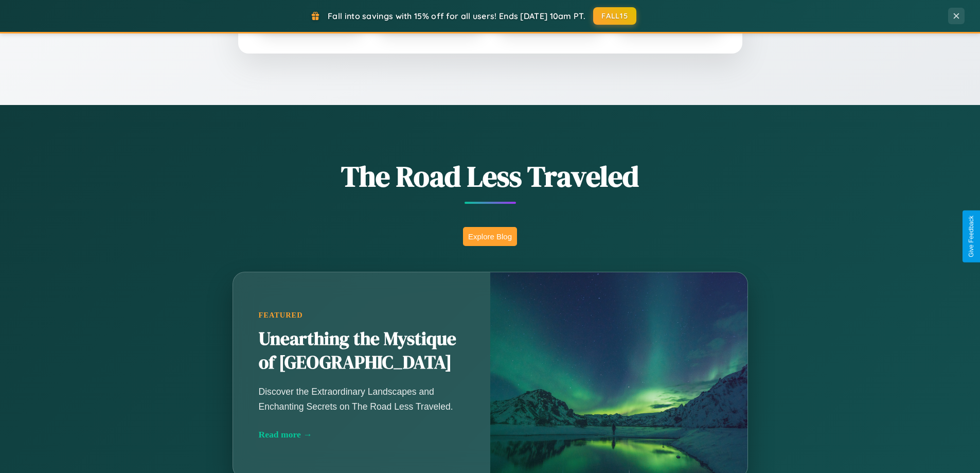 This screenshot has width=980, height=473. I want to click on h1: The Road Less Traveled, so click(490, 176).